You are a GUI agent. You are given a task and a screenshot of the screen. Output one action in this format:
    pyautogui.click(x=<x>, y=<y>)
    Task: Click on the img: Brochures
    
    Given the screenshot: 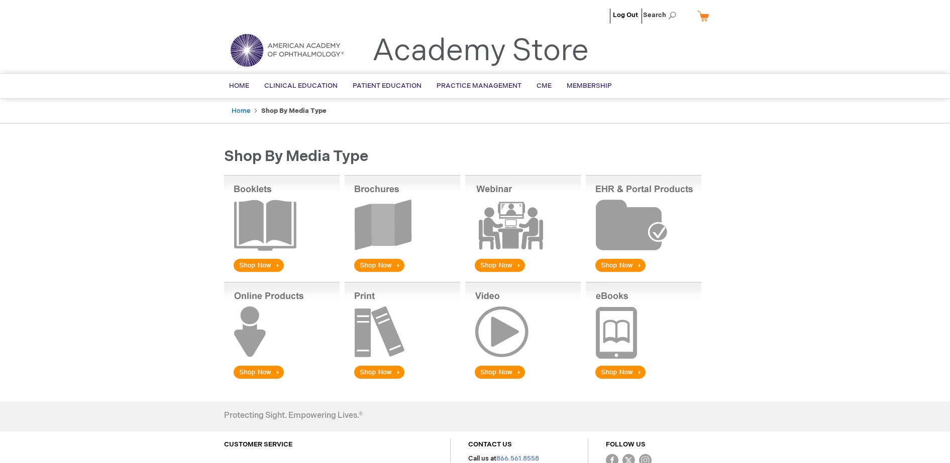 What is the action you would take?
    pyautogui.click(x=402, y=224)
    